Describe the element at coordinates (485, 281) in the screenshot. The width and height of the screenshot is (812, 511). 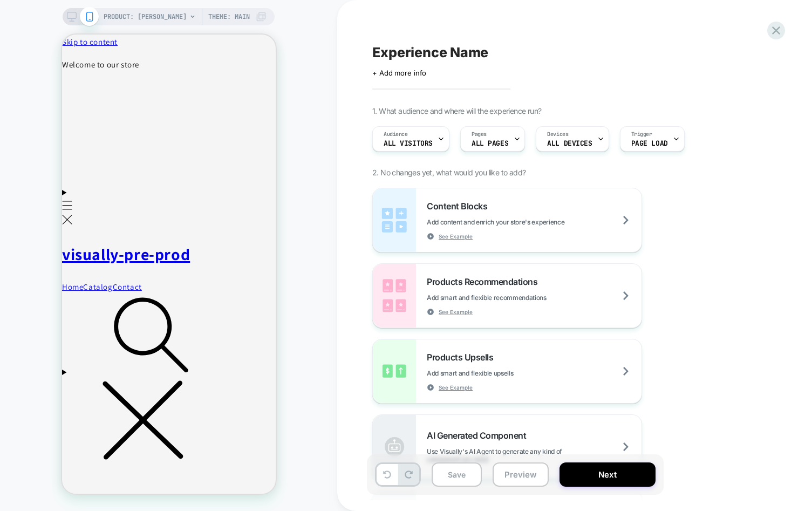
I see `span: Products Recommendations` at that location.